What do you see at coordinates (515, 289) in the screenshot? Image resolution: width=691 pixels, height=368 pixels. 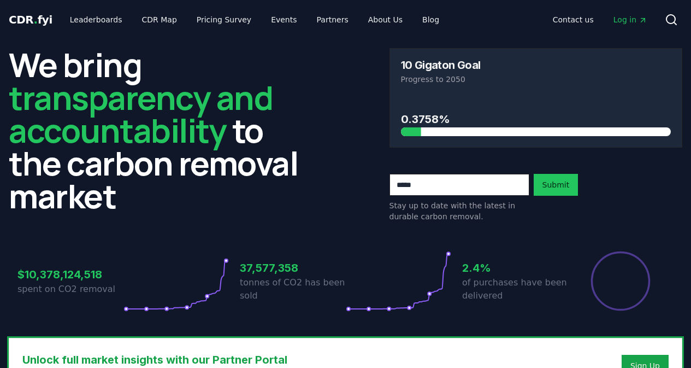 I see `p: of purchases have been delivered` at bounding box center [515, 289].